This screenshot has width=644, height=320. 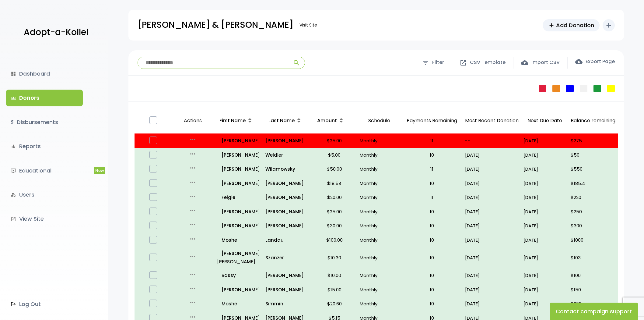 I want to click on span: search, so click(x=296, y=63).